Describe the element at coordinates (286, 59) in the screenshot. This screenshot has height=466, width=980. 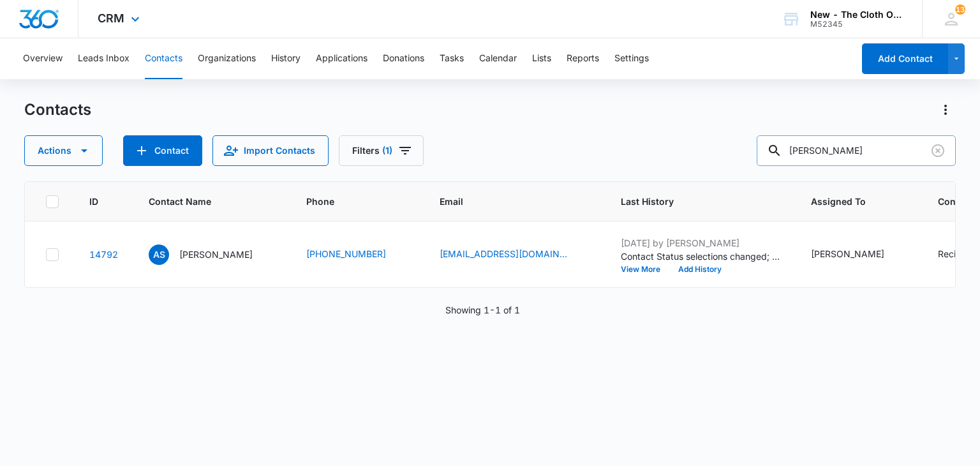
I see `button: History` at that location.